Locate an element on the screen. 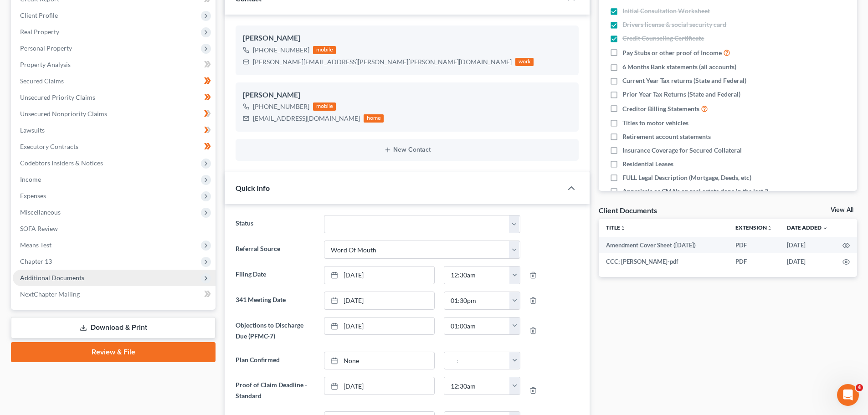 The image size is (868, 415). label: 341 Meeting Date is located at coordinates (275, 300).